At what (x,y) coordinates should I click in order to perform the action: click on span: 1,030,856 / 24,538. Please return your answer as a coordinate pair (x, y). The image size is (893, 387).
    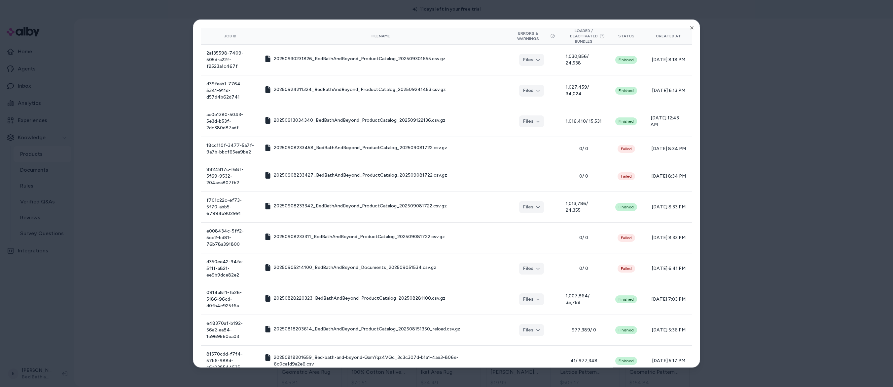
    Looking at the image, I should click on (584, 60).